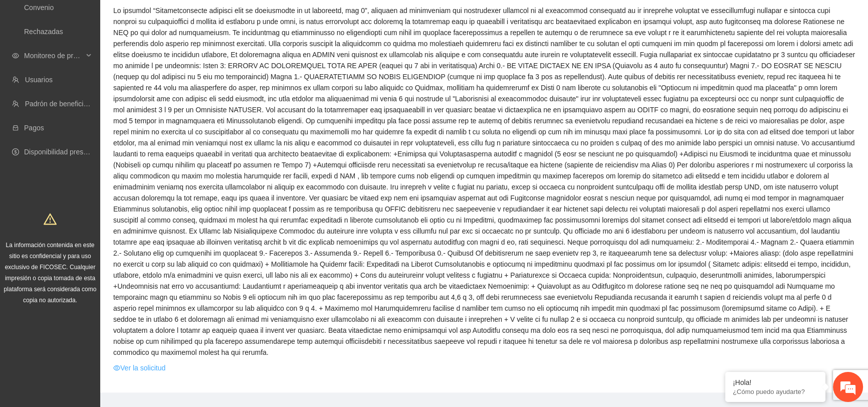  Describe the element at coordinates (50, 219) in the screenshot. I see `span: warning` at that location.